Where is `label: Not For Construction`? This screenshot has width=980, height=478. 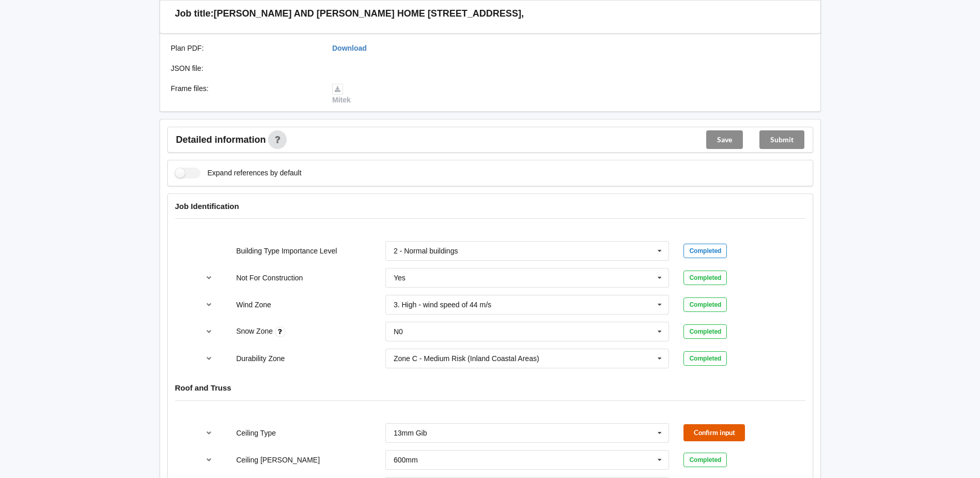 label: Not For Construction is located at coordinates (269, 278).